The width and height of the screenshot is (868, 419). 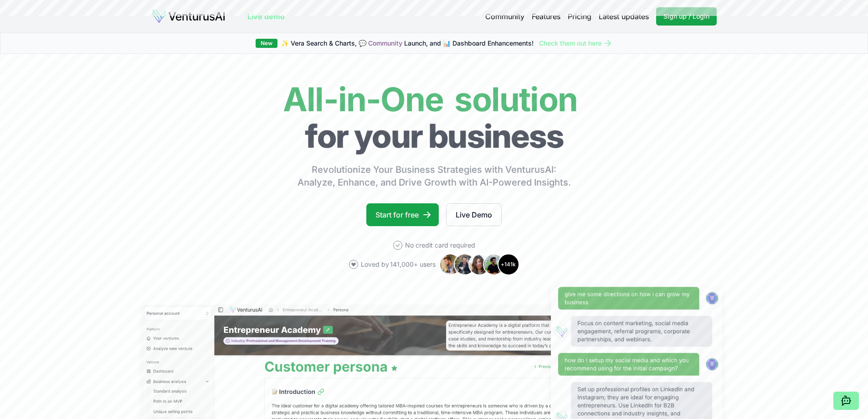 I want to click on div: New, so click(x=266, y=43).